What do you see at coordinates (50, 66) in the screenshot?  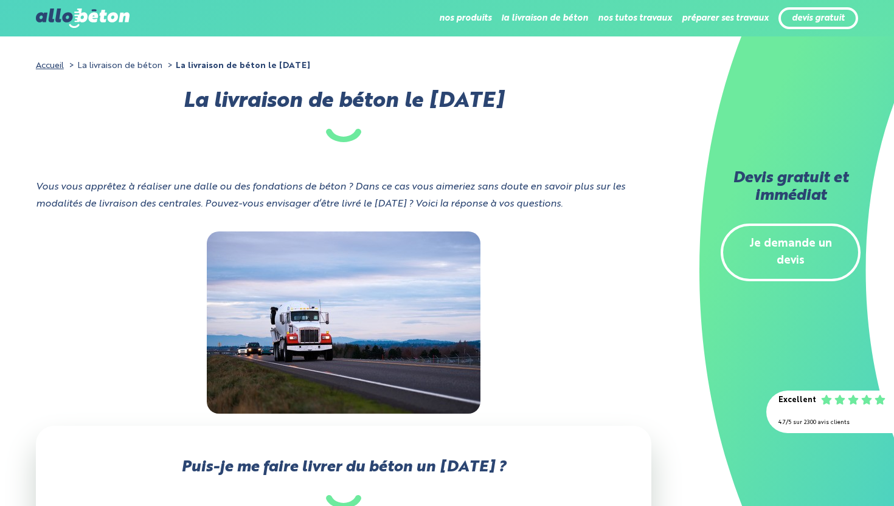 I see `a: Accueil` at bounding box center [50, 66].